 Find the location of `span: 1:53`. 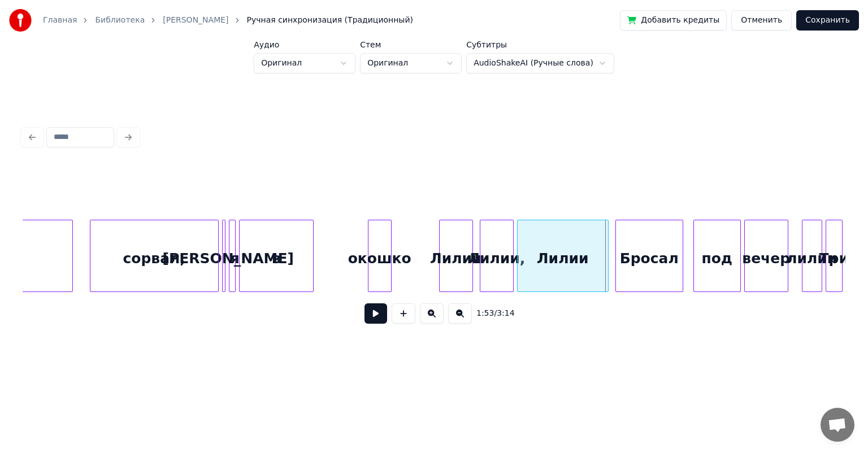

span: 1:53 is located at coordinates (485, 314).